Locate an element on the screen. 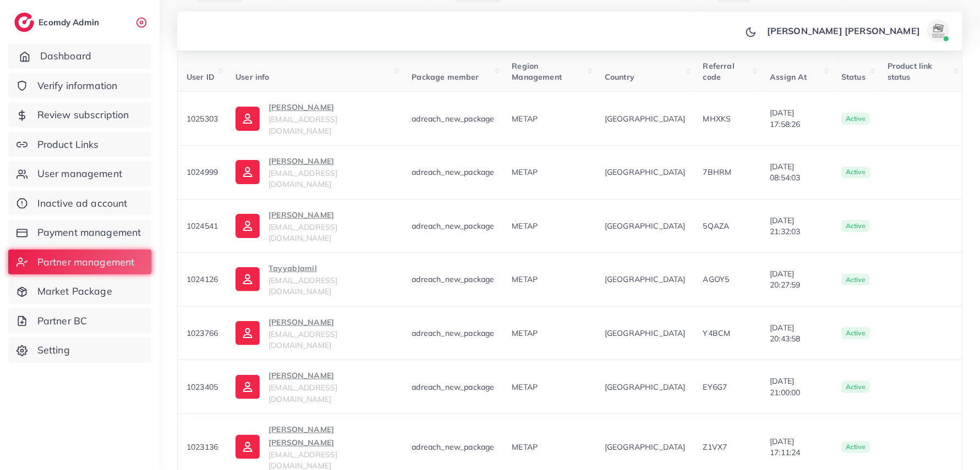 The height and width of the screenshot is (470, 980). a: Dashboard is located at coordinates (80, 56).